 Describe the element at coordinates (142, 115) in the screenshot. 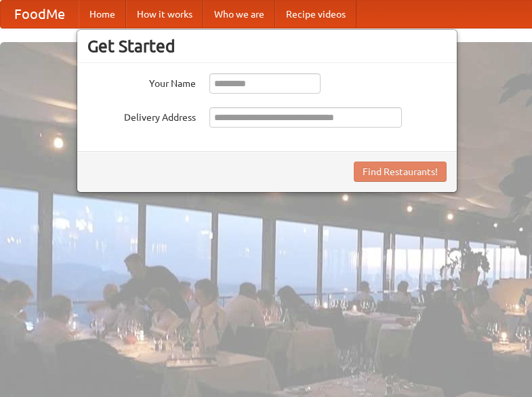

I see `label: Delivery Address` at that location.